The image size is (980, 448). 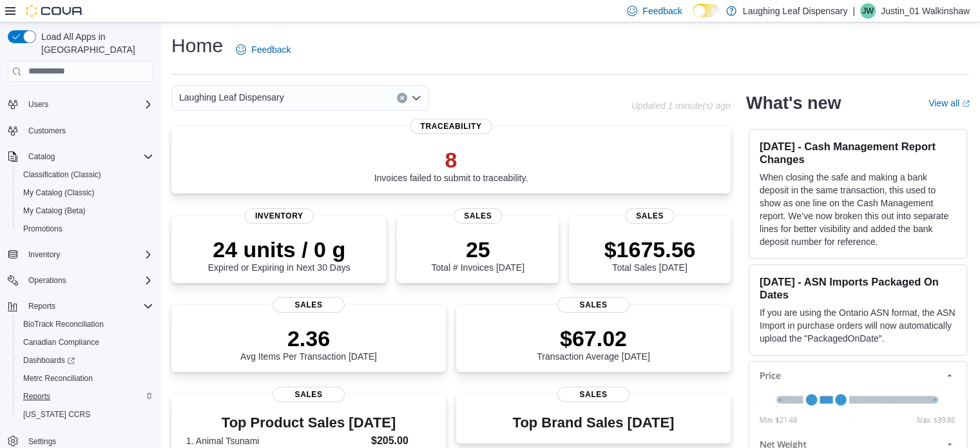 What do you see at coordinates (867, 11) in the screenshot?
I see `span: JW` at bounding box center [867, 11].